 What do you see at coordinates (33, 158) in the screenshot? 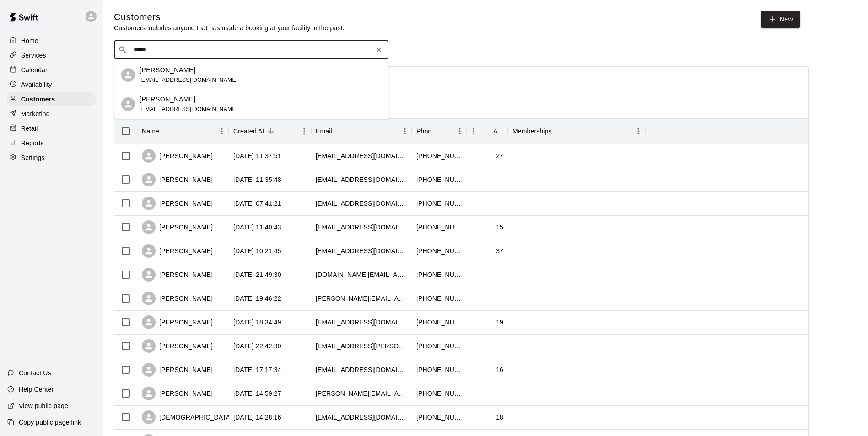
I see `p: Settings` at bounding box center [33, 158].